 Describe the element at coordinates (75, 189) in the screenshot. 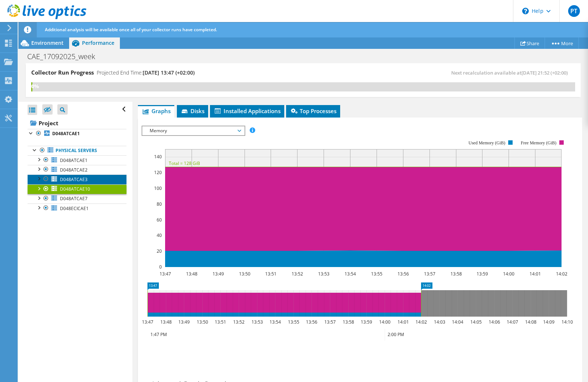

I see `span: D048ATCAE10` at that location.